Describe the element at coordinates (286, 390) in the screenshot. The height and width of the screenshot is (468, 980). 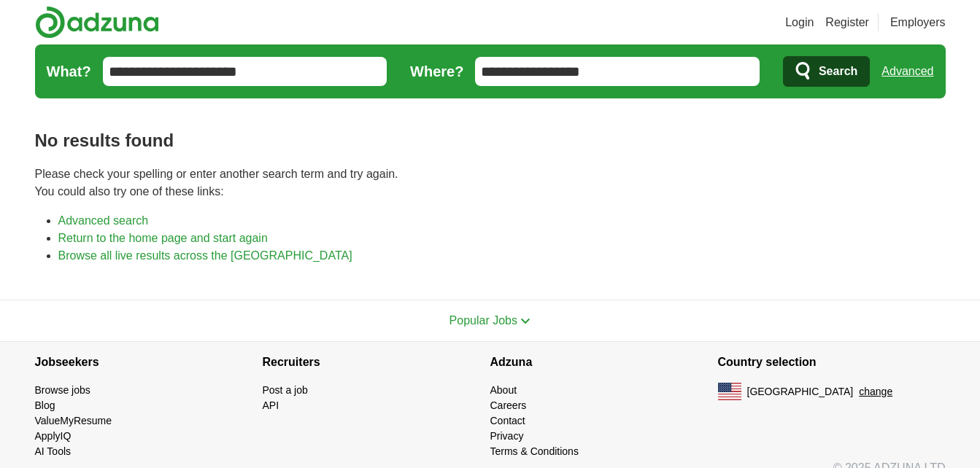
I see `a: Post a job` at that location.